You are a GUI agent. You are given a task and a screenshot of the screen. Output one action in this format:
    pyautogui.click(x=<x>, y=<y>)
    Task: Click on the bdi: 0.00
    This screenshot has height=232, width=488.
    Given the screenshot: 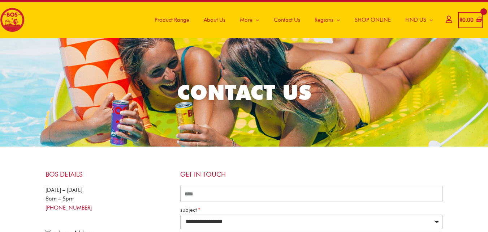 What is the action you would take?
    pyautogui.click(x=466, y=20)
    